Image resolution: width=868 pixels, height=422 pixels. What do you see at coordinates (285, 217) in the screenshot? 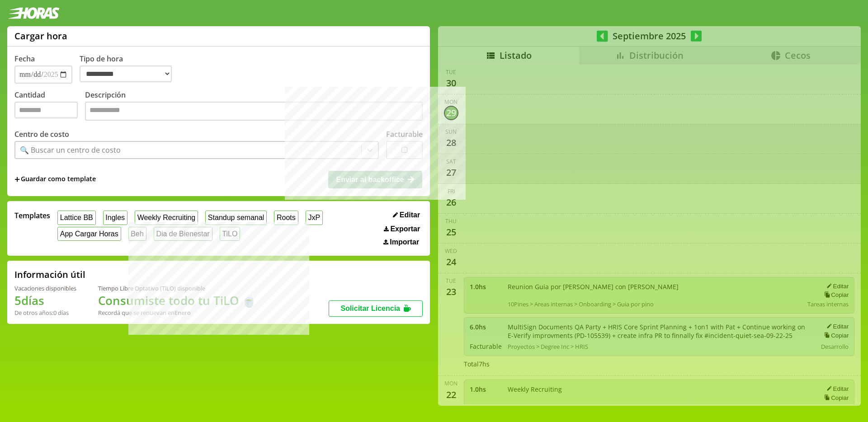
I see `button: Roots` at bounding box center [285, 217].